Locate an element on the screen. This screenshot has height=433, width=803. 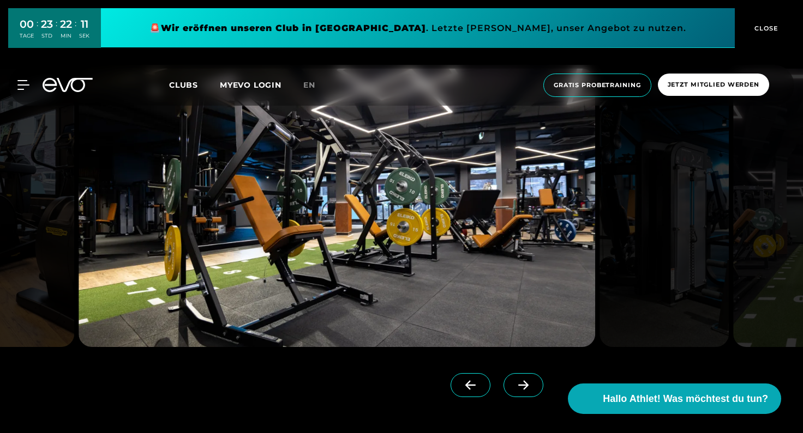
div: 22 is located at coordinates (66, 24).